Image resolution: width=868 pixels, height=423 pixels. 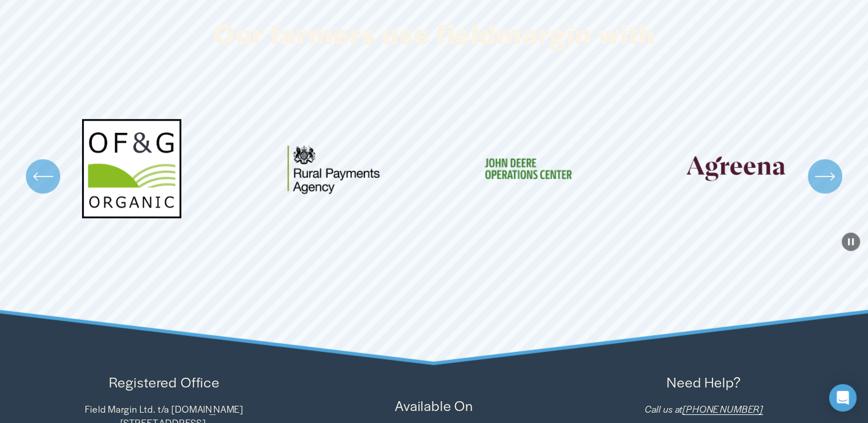 What do you see at coordinates (850, 242) in the screenshot?
I see `button: Pause Background` at bounding box center [850, 242].